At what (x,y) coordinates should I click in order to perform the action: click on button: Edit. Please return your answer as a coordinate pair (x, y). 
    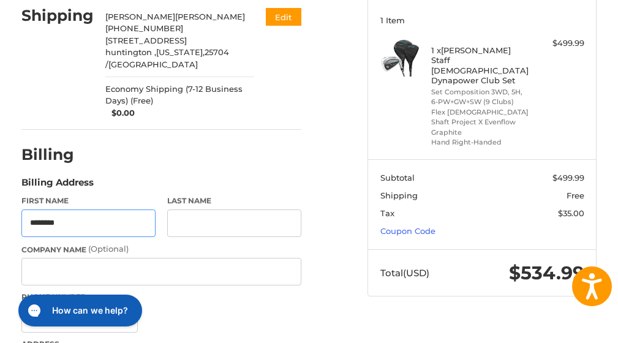
    Looking at the image, I should click on (284, 17).